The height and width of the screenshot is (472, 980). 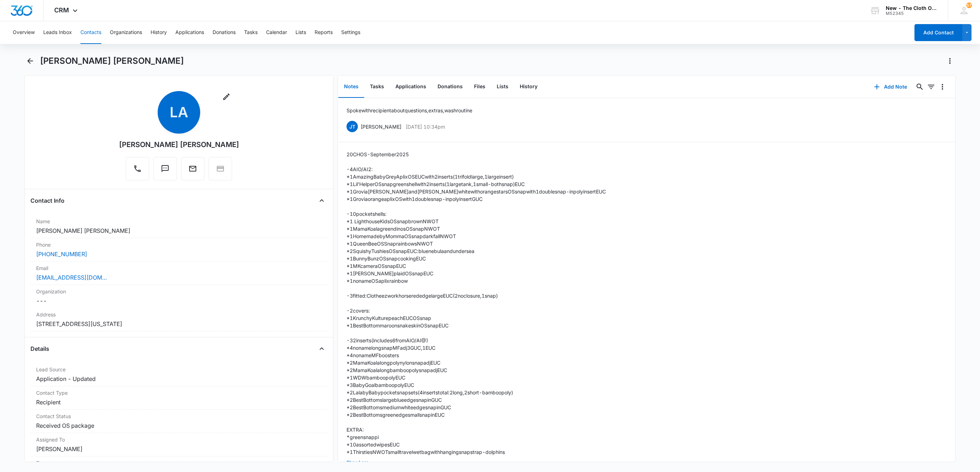 I want to click on div: notifications count, so click(x=969, y=5).